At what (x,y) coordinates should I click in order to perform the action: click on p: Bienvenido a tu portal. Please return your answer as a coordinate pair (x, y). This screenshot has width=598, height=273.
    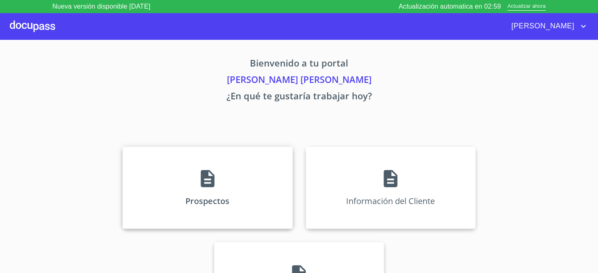
    Looking at the image, I should click on (299, 65).